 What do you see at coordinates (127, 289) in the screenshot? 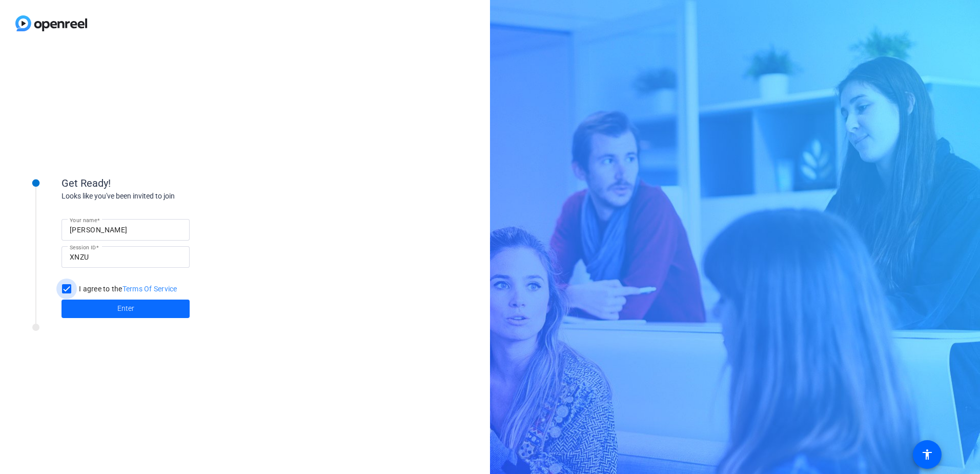
I see `label: I agree to the` at bounding box center [127, 289].